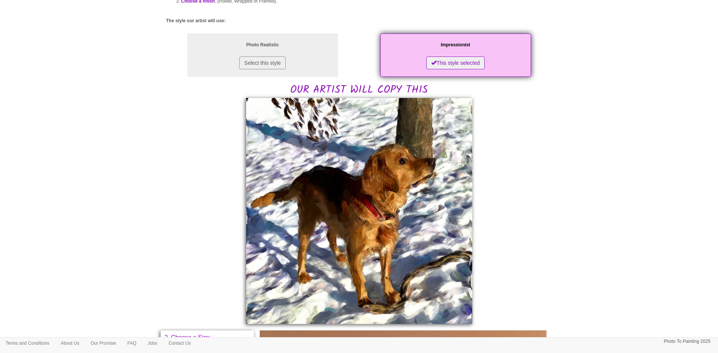  I want to click on label: The style our artist will use:, so click(196, 21).